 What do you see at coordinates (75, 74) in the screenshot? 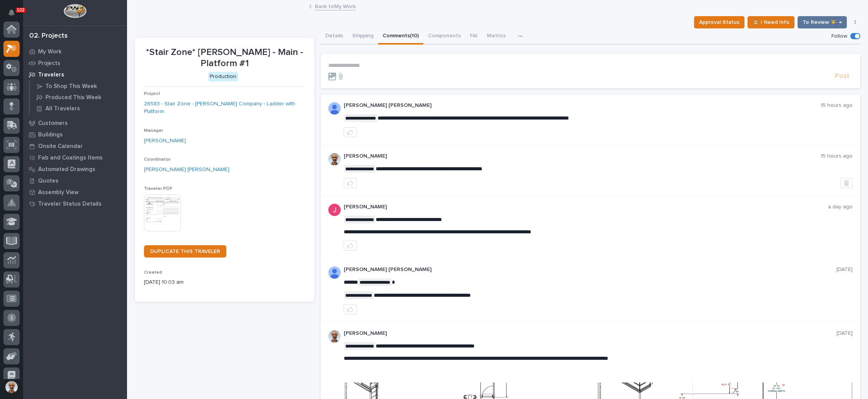
I see `a: Travelers` at bounding box center [75, 74].